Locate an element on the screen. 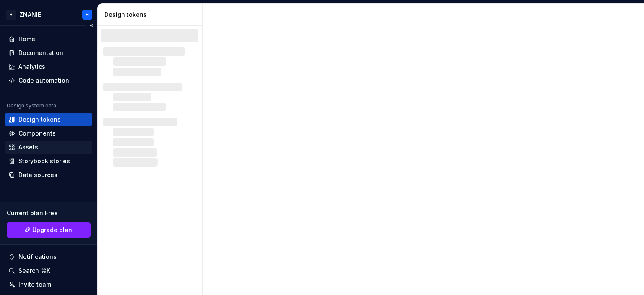  button: Search ⌘K is located at coordinates (49, 271).